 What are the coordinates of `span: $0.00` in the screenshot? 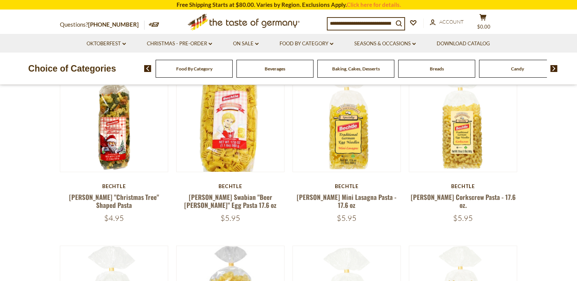 It's located at (483, 27).